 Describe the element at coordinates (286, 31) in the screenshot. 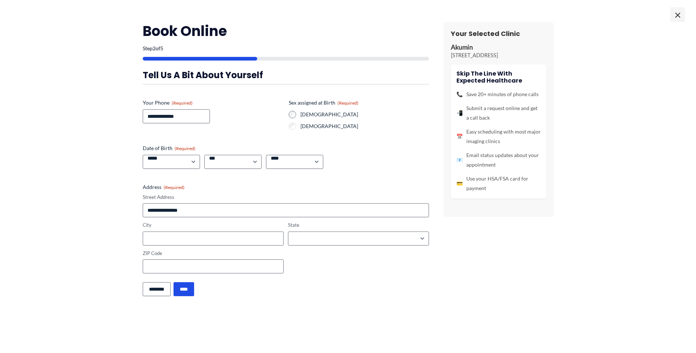

I see `h2: Book Online` at that location.